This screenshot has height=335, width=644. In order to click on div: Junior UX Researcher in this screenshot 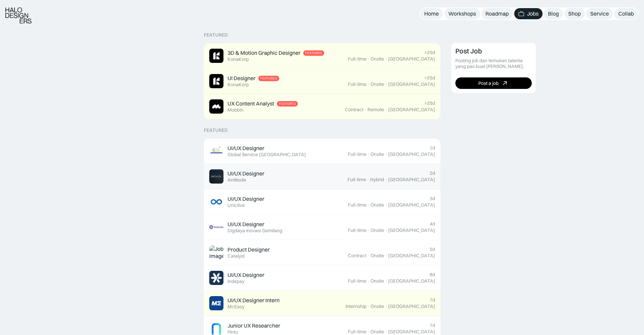, I will do `click(254, 325)`.